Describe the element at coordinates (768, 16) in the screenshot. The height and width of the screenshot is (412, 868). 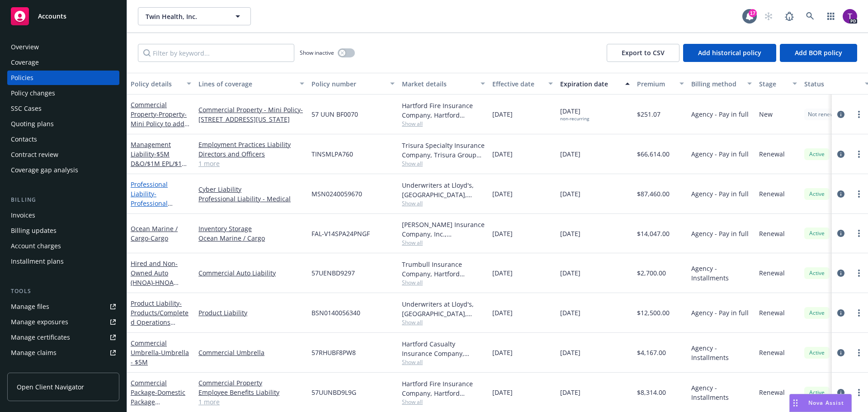
I see `a: Start snowing` at that location.